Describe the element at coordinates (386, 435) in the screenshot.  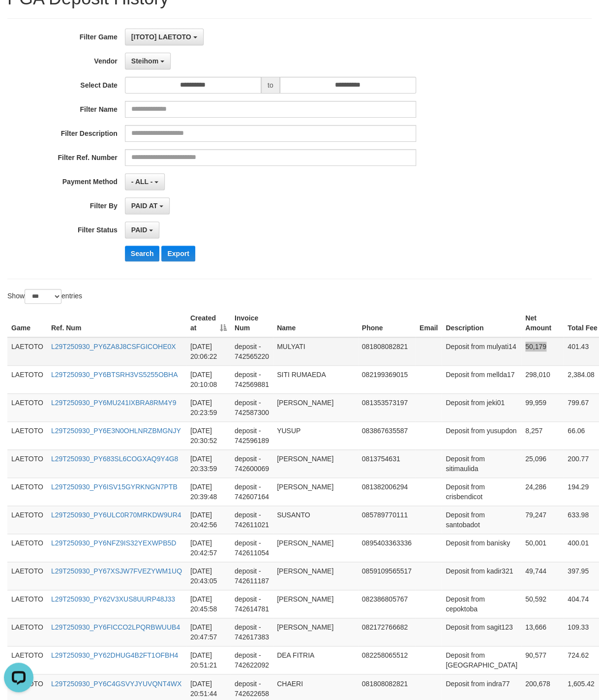
I see `td: 083867635587` at that location.